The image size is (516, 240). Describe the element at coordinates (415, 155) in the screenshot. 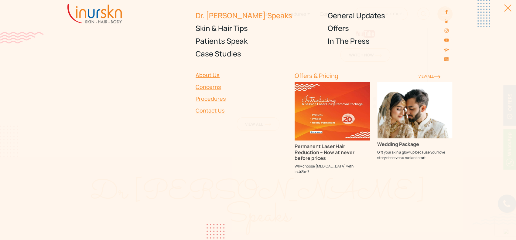

I see `p: Gift your skin a glow up because your love story deserves a radiant start` at that location.